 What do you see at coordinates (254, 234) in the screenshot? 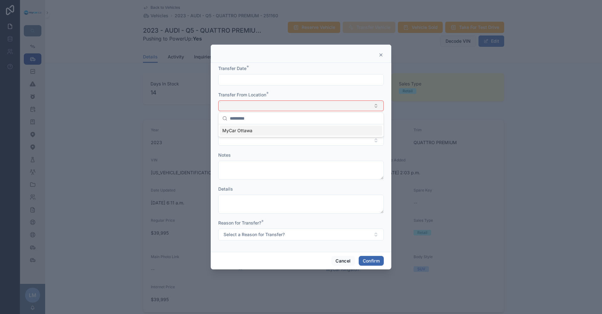
I see `span: Select a Reason for Transfer?` at bounding box center [254, 234].